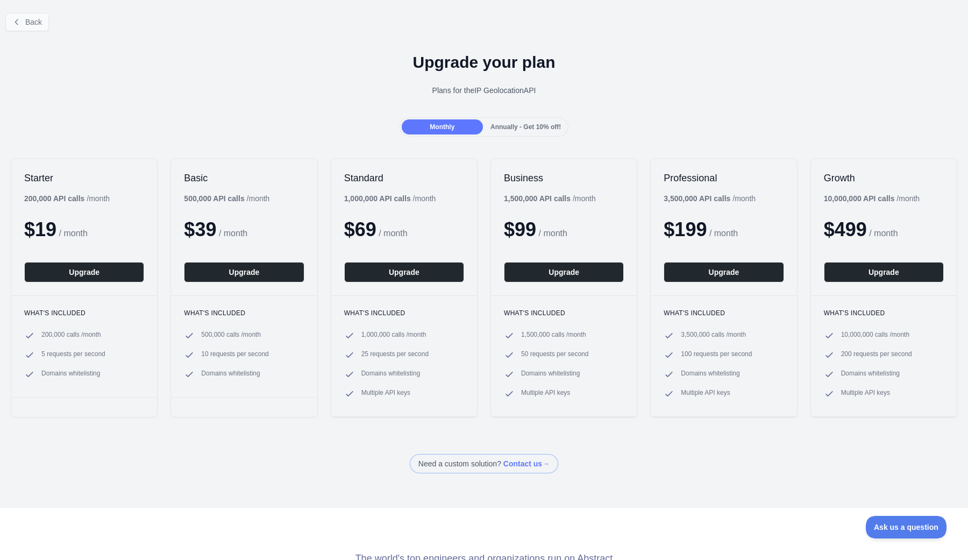 Image resolution: width=968 pixels, height=560 pixels. What do you see at coordinates (723, 178) in the screenshot?
I see `h2: Professional` at bounding box center [723, 178].